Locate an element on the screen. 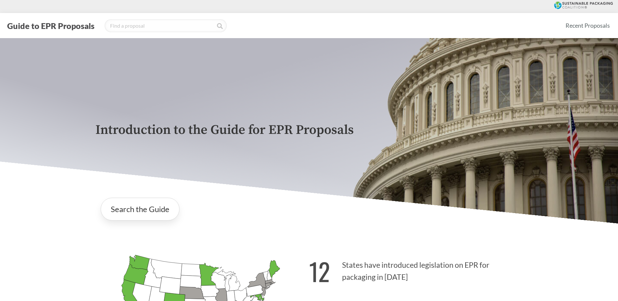 Image resolution: width=618 pixels, height=301 pixels. a: Search the Guide is located at coordinates (140, 209).